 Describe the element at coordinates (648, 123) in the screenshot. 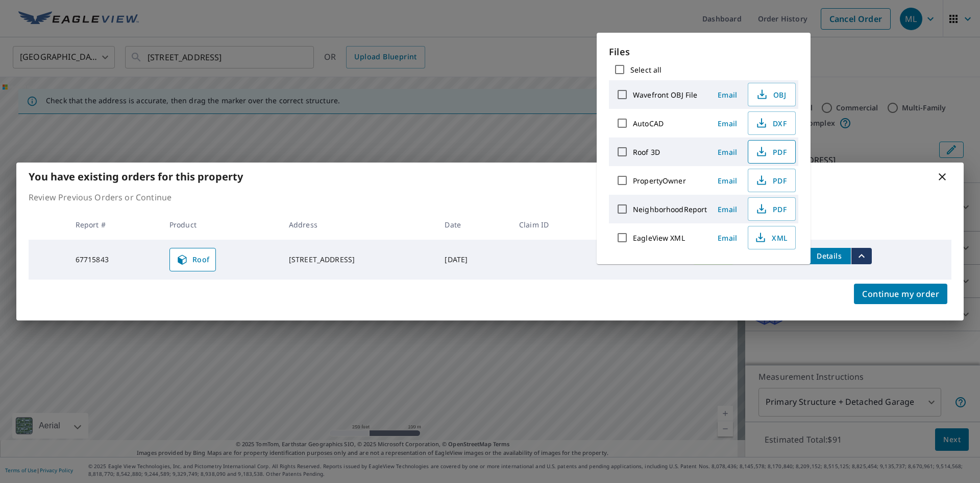

I see `label: AutoCAD` at that location.